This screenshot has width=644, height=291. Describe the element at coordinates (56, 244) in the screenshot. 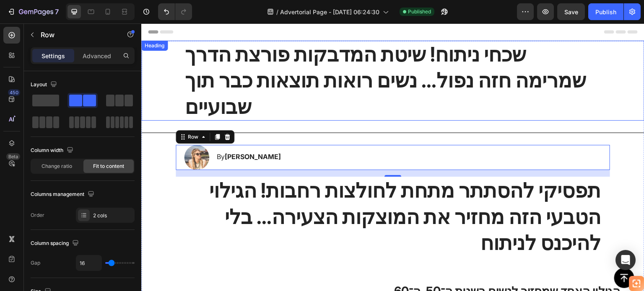

I see `div: Column spacing` at that location.